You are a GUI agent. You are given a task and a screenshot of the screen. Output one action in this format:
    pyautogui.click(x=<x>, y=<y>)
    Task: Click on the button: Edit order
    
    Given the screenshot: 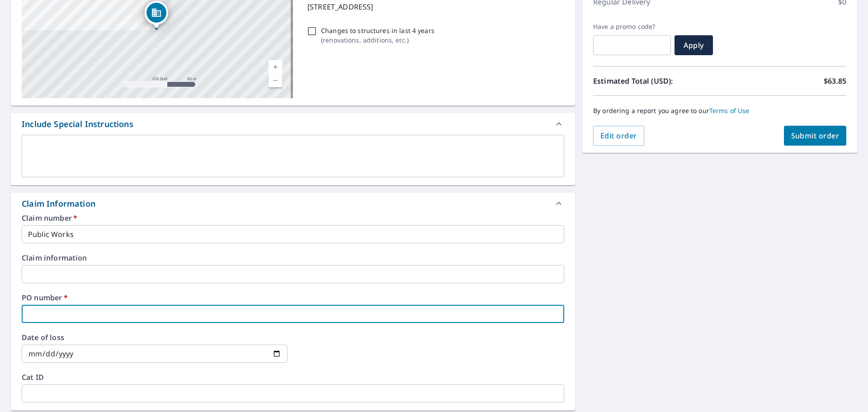 What is the action you would take?
    pyautogui.click(x=618, y=135)
    